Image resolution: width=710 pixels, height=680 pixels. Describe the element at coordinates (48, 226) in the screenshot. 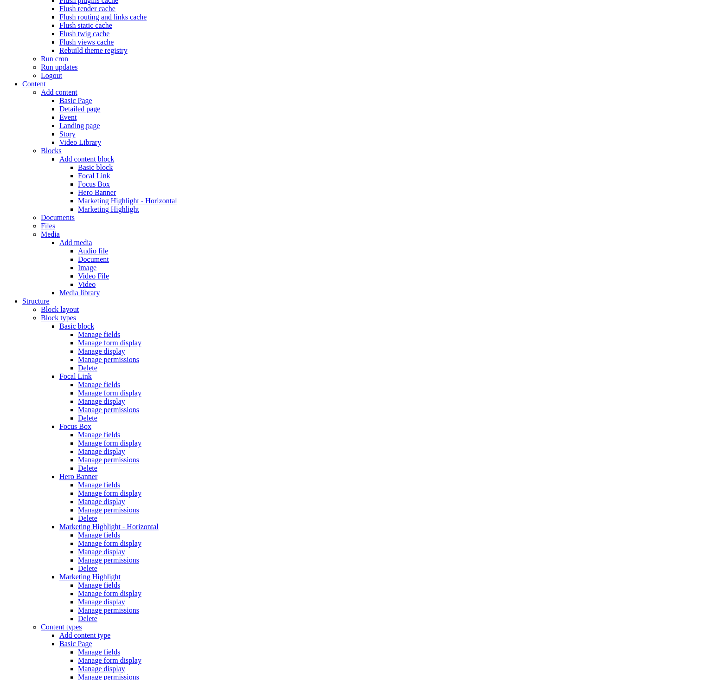

I see `a: Files` at that location.